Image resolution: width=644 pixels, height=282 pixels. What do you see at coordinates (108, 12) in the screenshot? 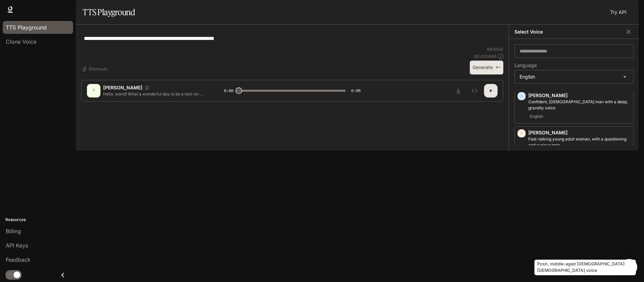
I see `h1: TTS Playground` at bounding box center [108, 12].